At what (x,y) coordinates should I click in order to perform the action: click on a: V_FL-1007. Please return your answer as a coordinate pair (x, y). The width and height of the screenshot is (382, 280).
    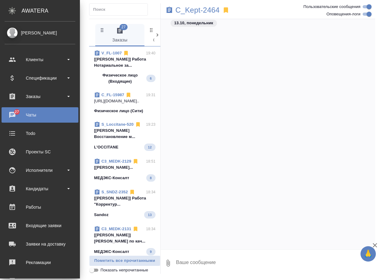
    Looking at the image, I should click on (112, 53).